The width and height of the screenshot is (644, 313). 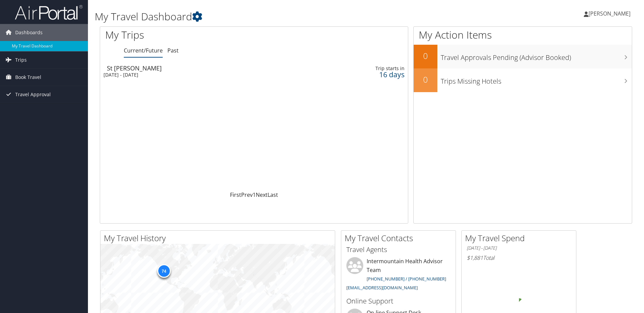 I want to click on h2: My Travel Contacts, so click(x=400, y=238).